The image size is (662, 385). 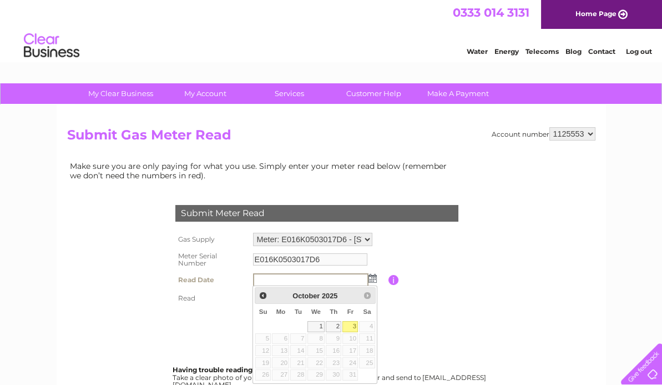 I want to click on img: logo.png, so click(x=52, y=46).